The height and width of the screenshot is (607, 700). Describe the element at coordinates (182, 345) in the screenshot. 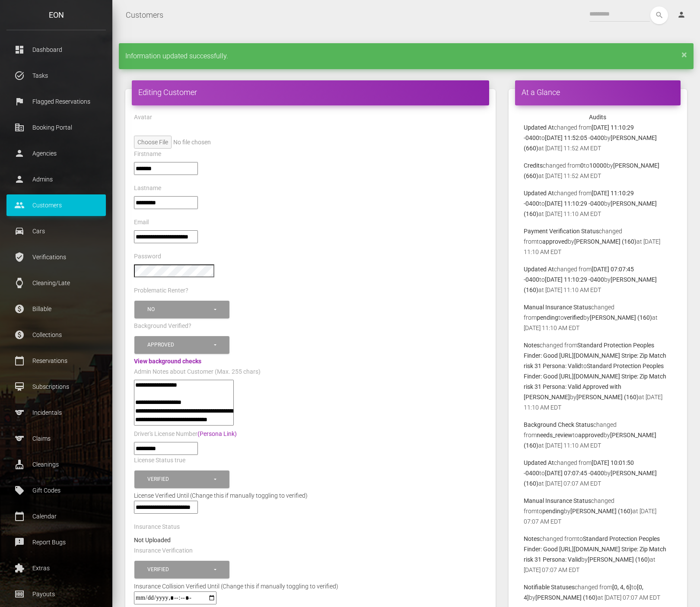

I see `button: Approved` at that location.